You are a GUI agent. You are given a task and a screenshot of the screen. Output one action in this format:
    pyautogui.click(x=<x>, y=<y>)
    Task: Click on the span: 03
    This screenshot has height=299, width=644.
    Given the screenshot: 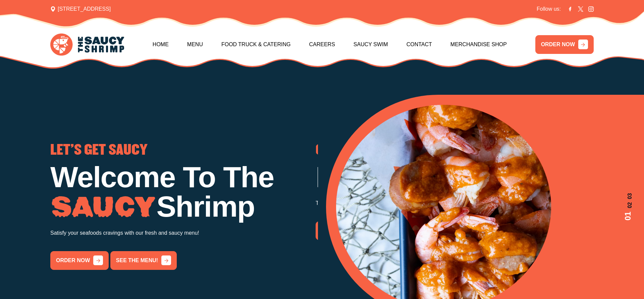 What is the action you would take?
    pyautogui.click(x=628, y=196)
    